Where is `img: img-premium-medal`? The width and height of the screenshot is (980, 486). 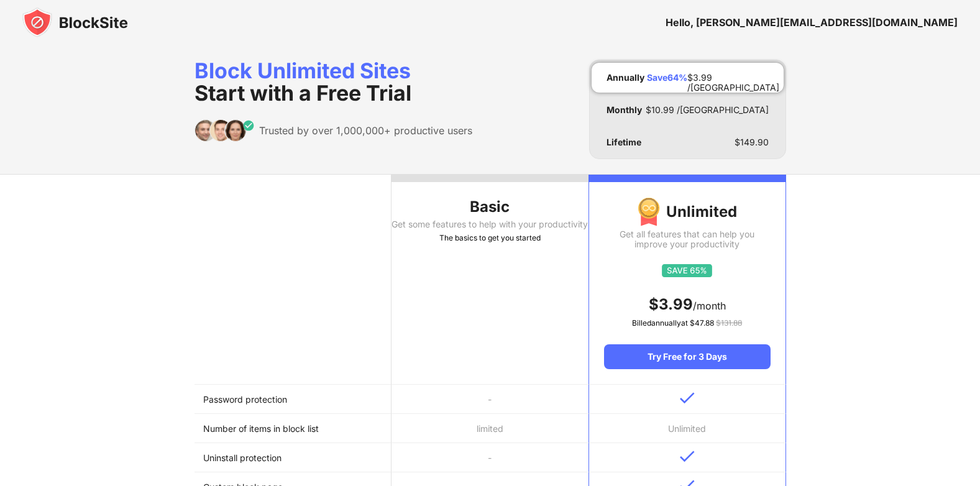 img: img-premium-medal is located at coordinates (649, 212).